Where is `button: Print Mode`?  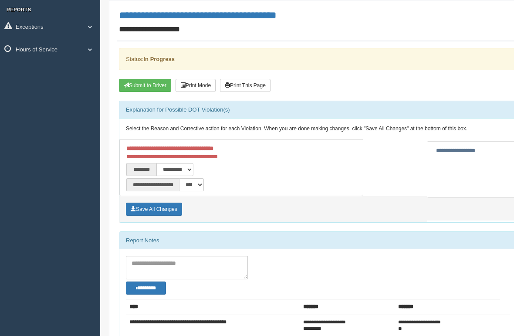
button: Print Mode is located at coordinates (196, 85).